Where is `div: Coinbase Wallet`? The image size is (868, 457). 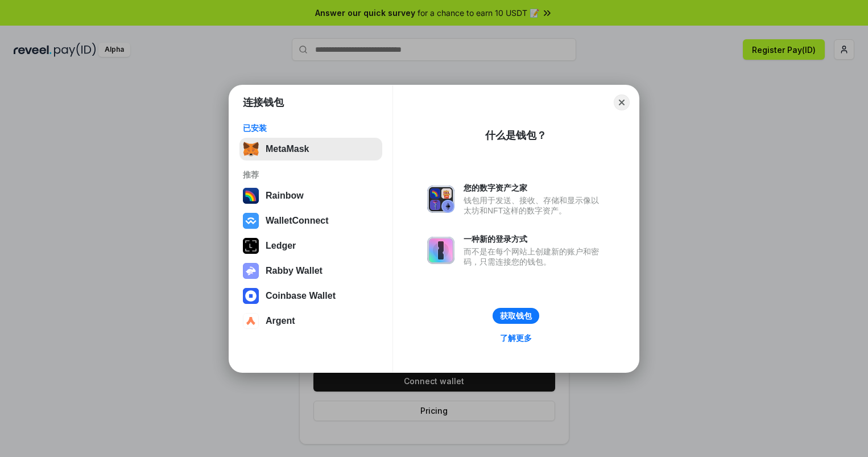 div: Coinbase Wallet is located at coordinates (300, 296).